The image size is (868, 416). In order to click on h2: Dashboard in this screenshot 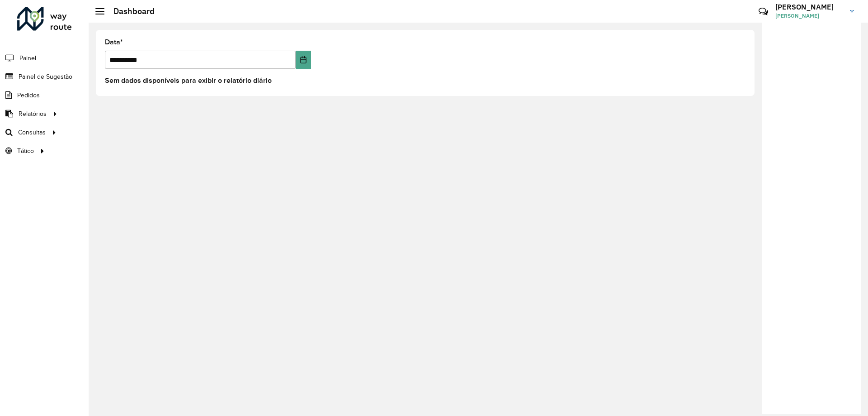, I will do `click(130, 11)`.